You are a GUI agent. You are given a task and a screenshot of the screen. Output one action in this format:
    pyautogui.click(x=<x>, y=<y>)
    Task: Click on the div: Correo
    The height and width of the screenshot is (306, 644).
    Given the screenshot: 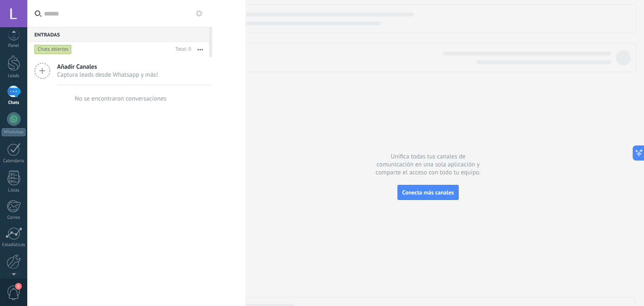 What is the action you would take?
    pyautogui.click(x=14, y=218)
    